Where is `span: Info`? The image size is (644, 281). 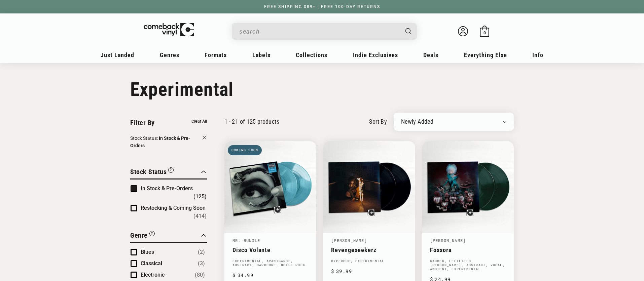
span: Info is located at coordinates (537, 55).